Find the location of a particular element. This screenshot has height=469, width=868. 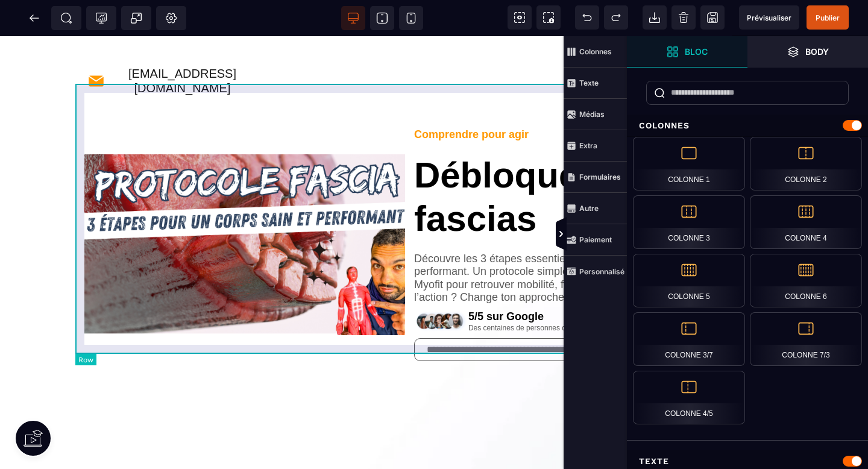

span: Prévisualiser is located at coordinates (769, 17).